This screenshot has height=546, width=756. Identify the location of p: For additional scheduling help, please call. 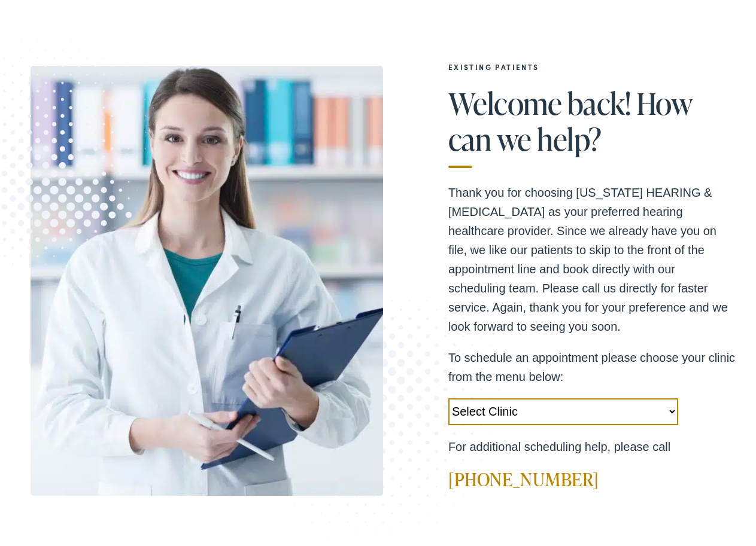
(592, 443).